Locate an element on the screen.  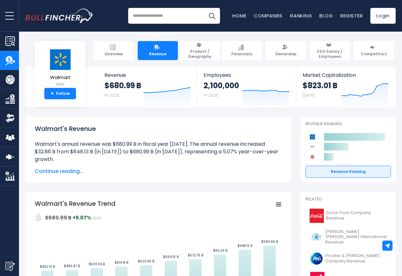
small: WMT is located at coordinates (60, 85).